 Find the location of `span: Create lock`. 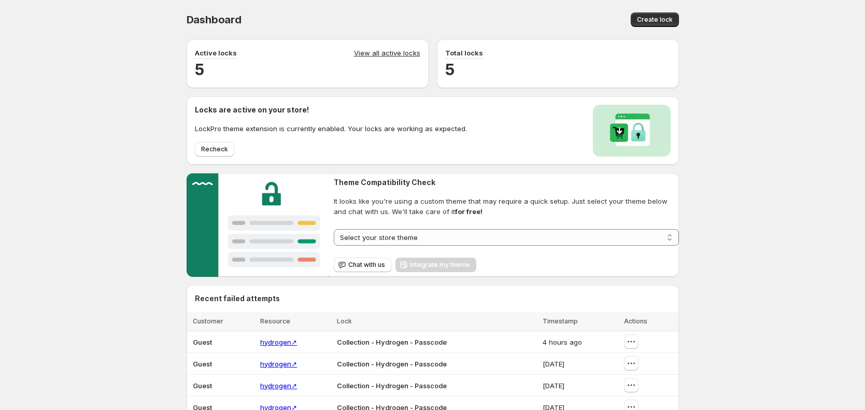

span: Create lock is located at coordinates (655, 20).